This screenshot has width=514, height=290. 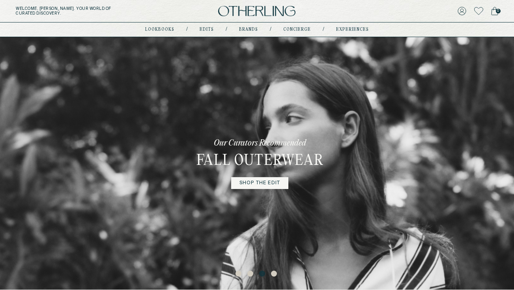 I want to click on span: 0, so click(x=499, y=11).